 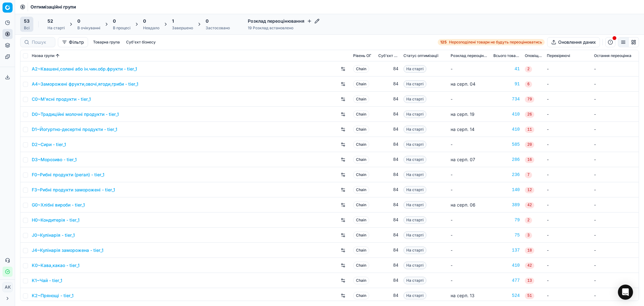 I want to click on div: 137, so click(x=506, y=250).